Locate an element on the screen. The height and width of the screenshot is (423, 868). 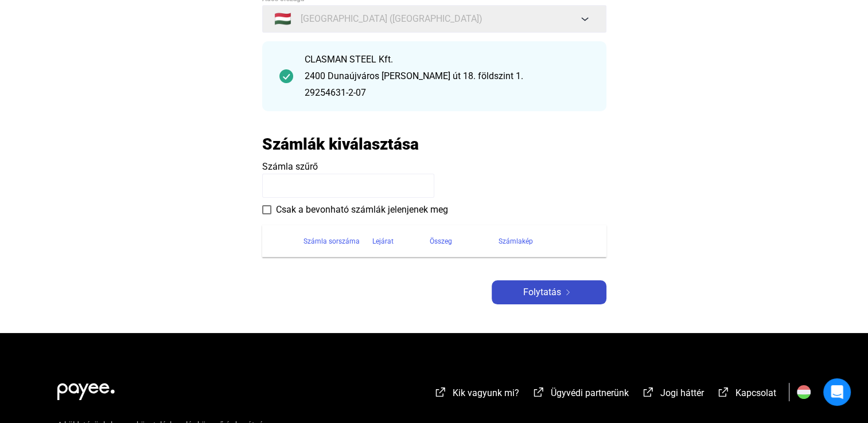
a: external-link-whiteÜgyvédi partnerünk is located at coordinates (580, 395).